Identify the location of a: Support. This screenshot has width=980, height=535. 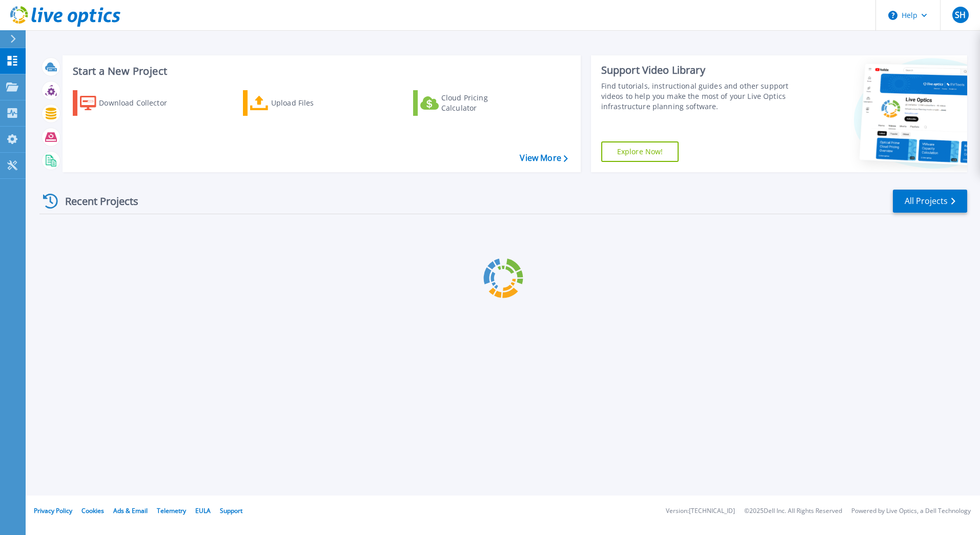
(231, 510).